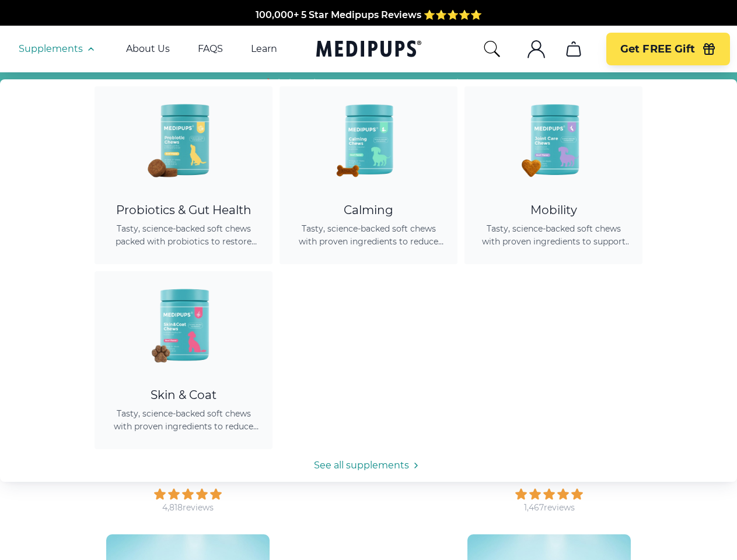 Image resolution: width=737 pixels, height=560 pixels. Describe the element at coordinates (553, 235) in the screenshot. I see `span: Tasty, science-backed soft chews with proven ingredients to support joint health, improve mobilit...` at that location.